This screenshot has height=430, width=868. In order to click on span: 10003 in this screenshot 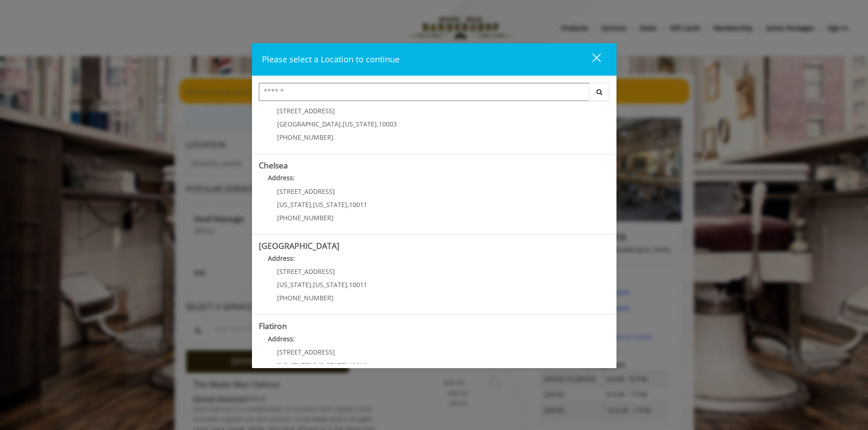, I will do `click(388, 124)`.